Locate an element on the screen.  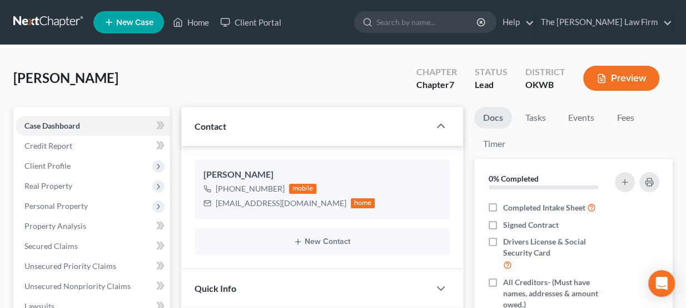
span: Personal Property is located at coordinates (56, 205).